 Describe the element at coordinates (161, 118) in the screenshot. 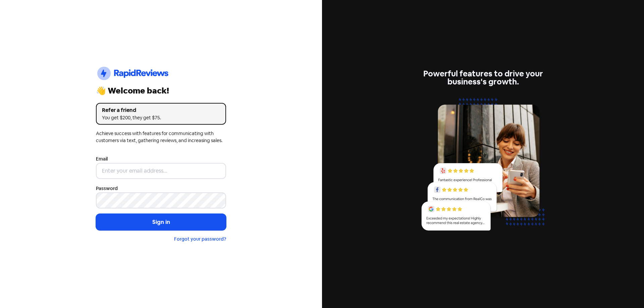

I see `div: You get $200, they get $75.` at that location.